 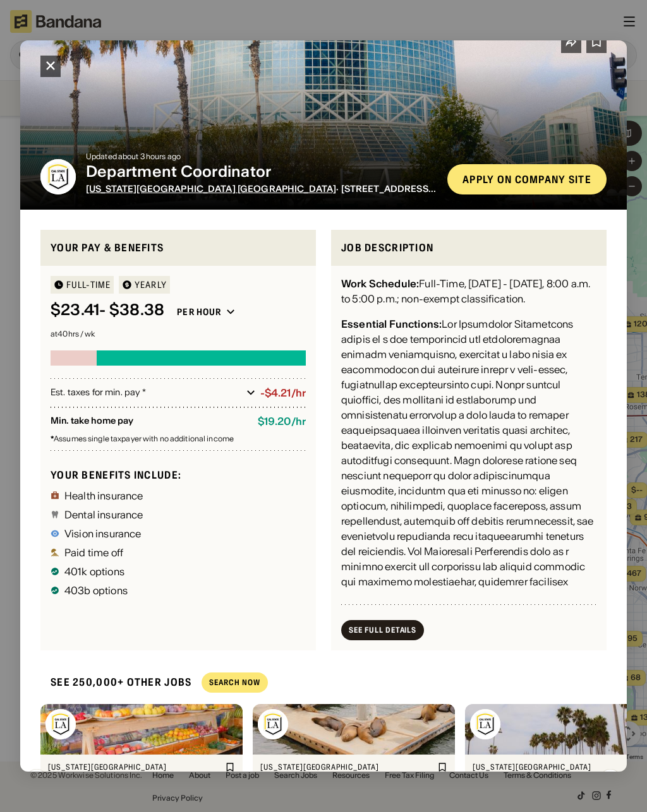 I want to click on div: Search Now, so click(x=234, y=683).